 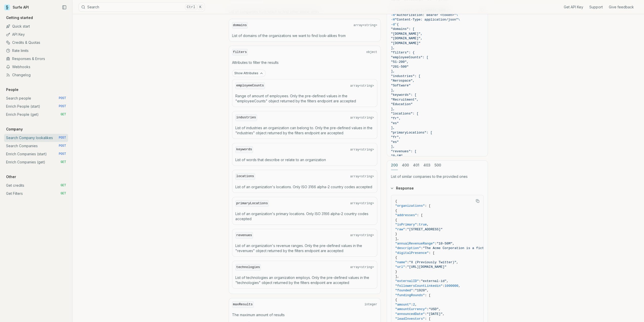 What do you see at coordinates (248, 73) in the screenshot?
I see `button: Show Attributes` at bounding box center [248, 73].